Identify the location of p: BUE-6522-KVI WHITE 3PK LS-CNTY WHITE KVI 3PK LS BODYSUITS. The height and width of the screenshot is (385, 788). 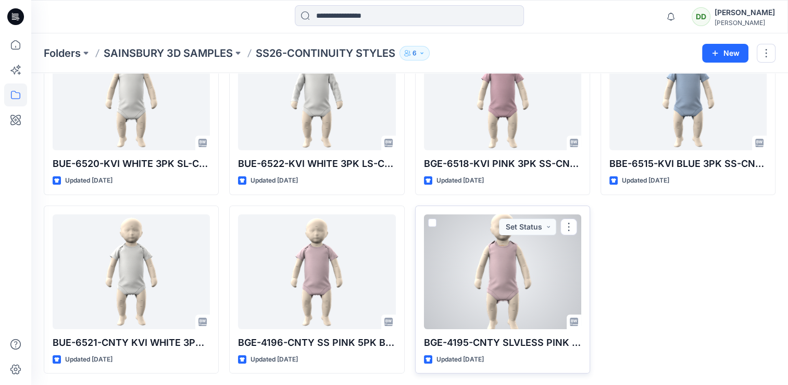
(317, 164).